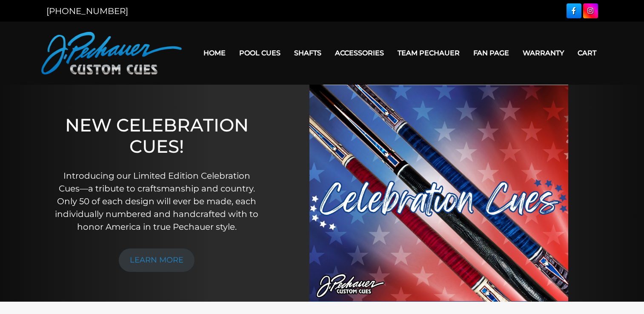  I want to click on p: Introducing our Limited Edition Celebration Cues—a tribute to craftsmanship and country. Only 50 ..., so click(157, 202).